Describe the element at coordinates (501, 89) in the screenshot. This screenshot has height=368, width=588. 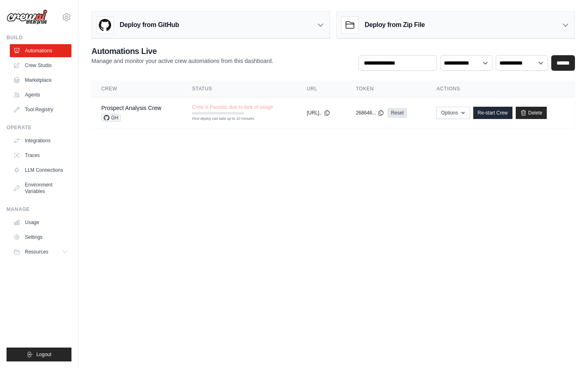
I see `th: Actions` at that location.